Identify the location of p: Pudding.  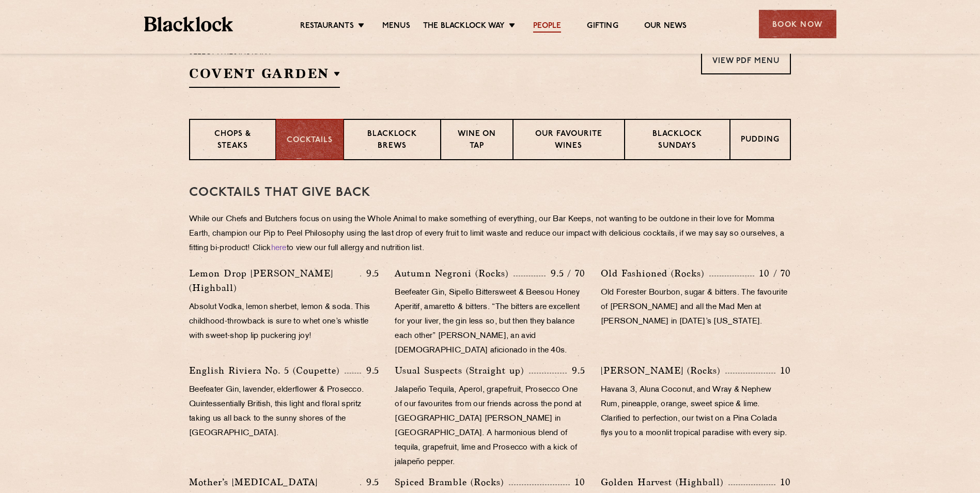
(760, 140).